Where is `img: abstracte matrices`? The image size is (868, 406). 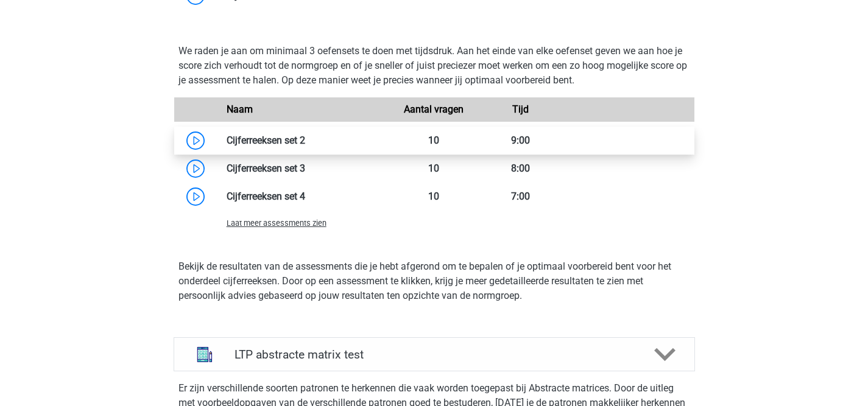 img: abstracte matrices is located at coordinates (204, 354).